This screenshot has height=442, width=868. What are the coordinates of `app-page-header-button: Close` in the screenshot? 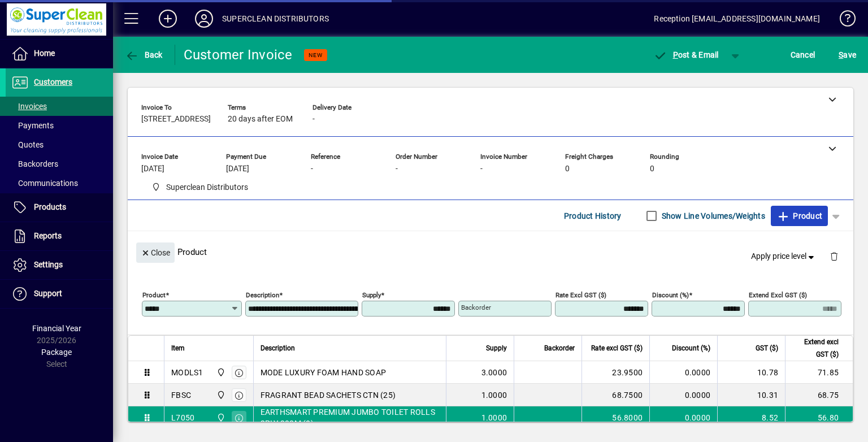 It's located at (155, 252).